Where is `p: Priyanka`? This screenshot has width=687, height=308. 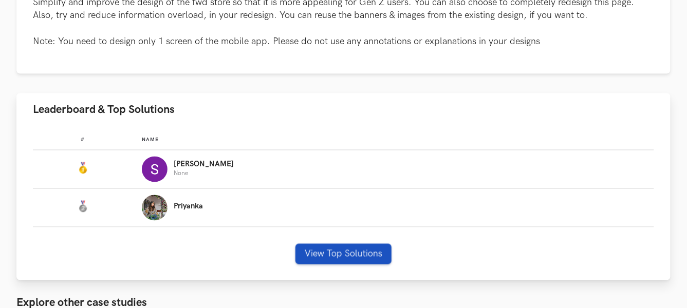
p: Priyanka is located at coordinates (188, 207).